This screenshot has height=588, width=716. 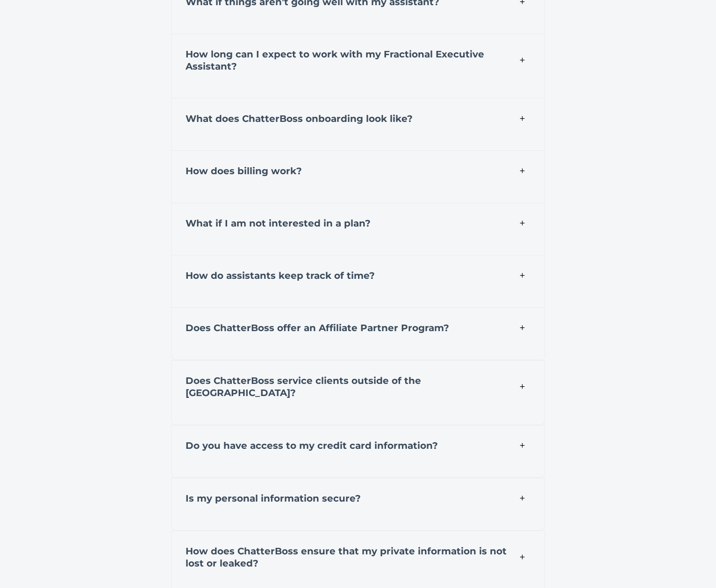 I want to click on strong: How do assistants keep track of time?, so click(x=280, y=276).